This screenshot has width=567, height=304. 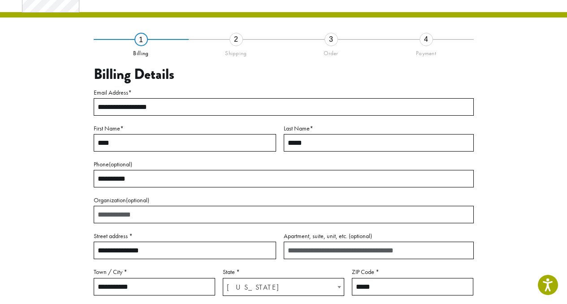 I want to click on div: Billing, so click(x=141, y=52).